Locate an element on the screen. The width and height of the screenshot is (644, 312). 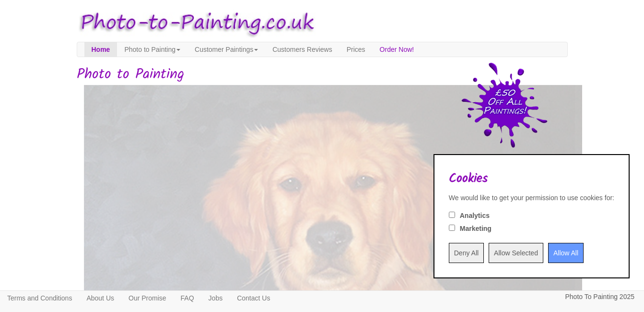
a: About Us is located at coordinates (100, 298).